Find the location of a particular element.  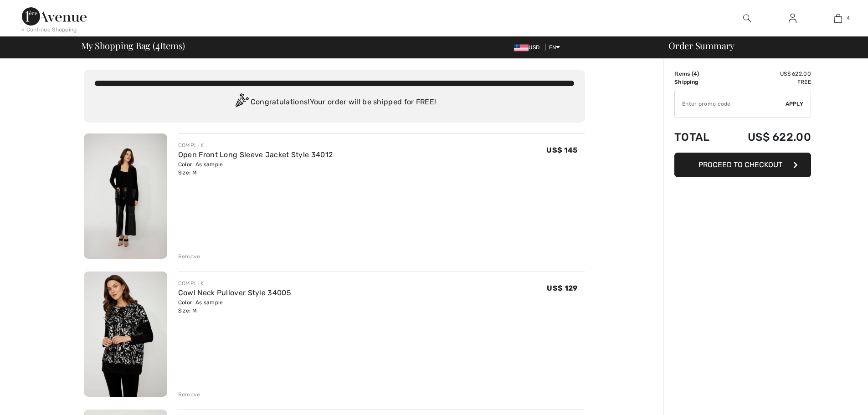

td: Total is located at coordinates (699, 137).